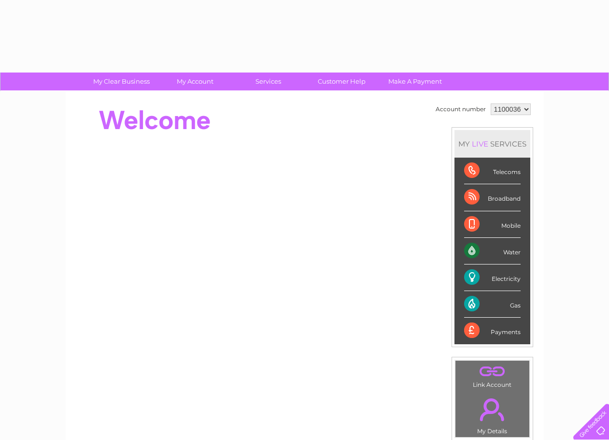 This screenshot has width=609, height=440. Describe the element at coordinates (415, 81) in the screenshot. I see `a: Make A Payment` at that location.